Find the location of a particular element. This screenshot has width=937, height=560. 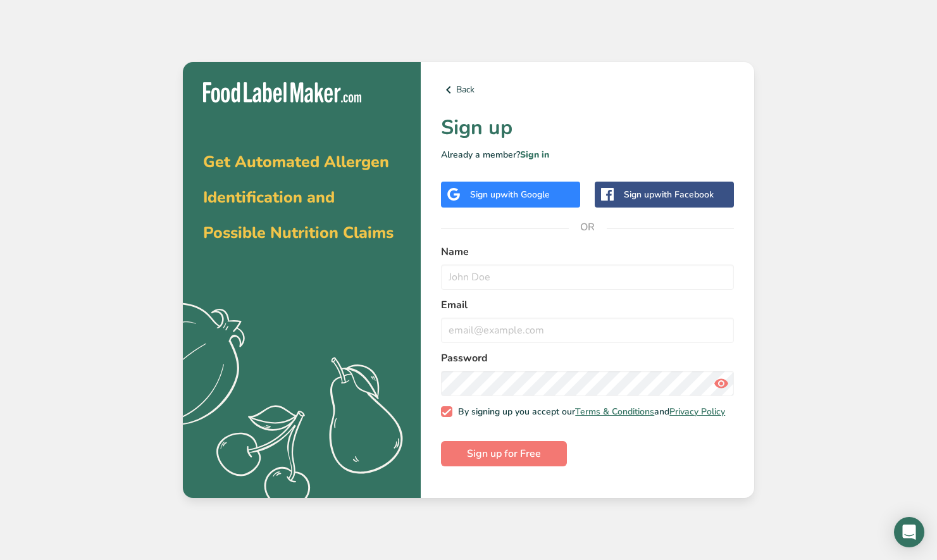

p: Already a member? is located at coordinates (587, 154).